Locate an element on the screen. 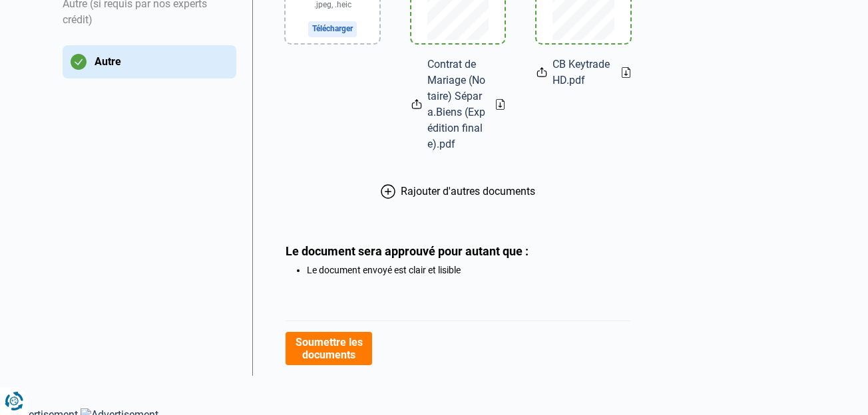  span: Contrat de Mariage (Notaire) Sépara.Biens (Expédition finale).pdf is located at coordinates (456, 105).